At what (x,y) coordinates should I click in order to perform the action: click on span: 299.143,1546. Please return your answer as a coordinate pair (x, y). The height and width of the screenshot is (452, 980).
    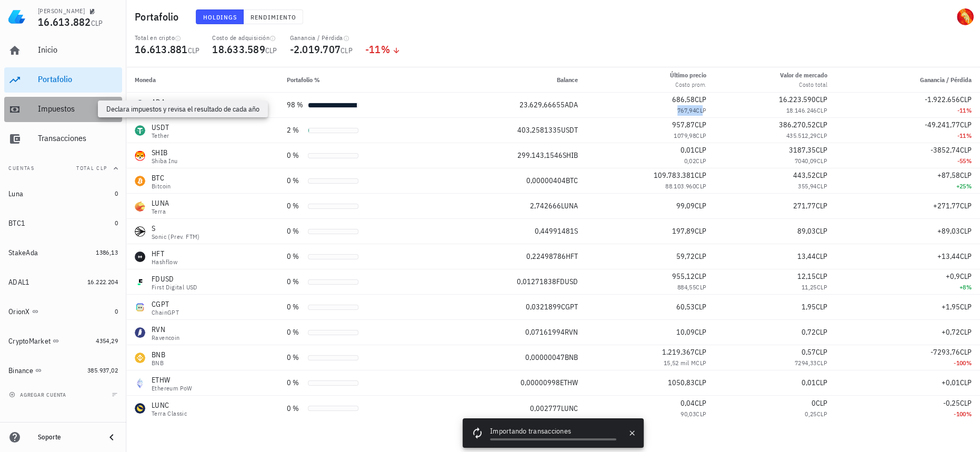
    Looking at the image, I should click on (540, 155).